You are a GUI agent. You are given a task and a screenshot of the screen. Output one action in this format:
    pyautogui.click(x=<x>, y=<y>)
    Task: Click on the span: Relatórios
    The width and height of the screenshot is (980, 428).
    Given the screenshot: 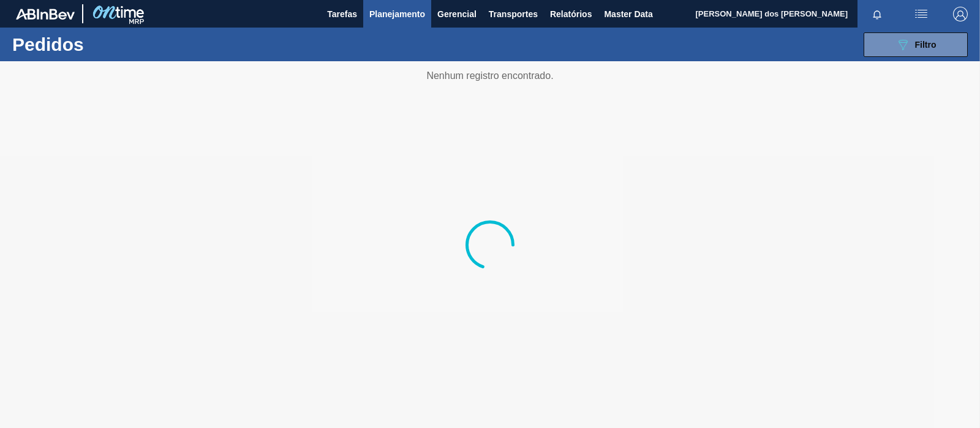 What is the action you would take?
    pyautogui.click(x=571, y=14)
    